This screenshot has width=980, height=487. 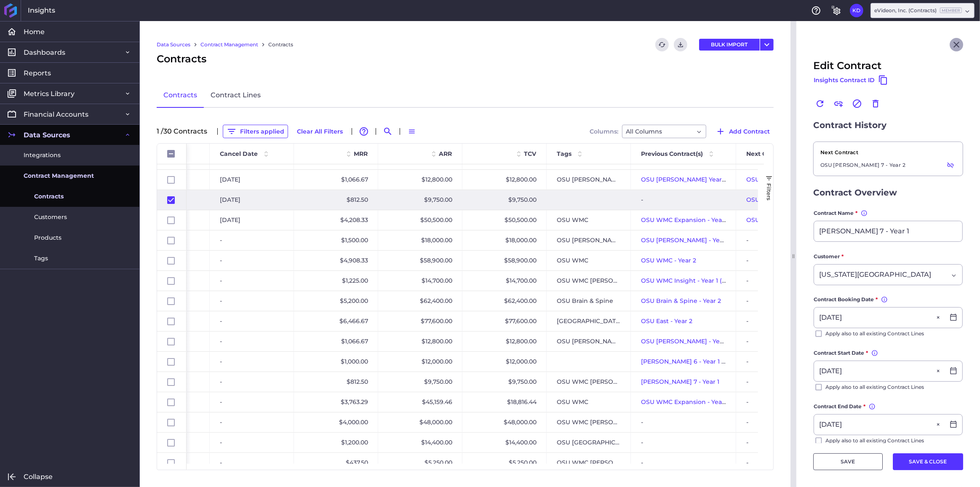 I want to click on span: Tags, so click(x=41, y=258).